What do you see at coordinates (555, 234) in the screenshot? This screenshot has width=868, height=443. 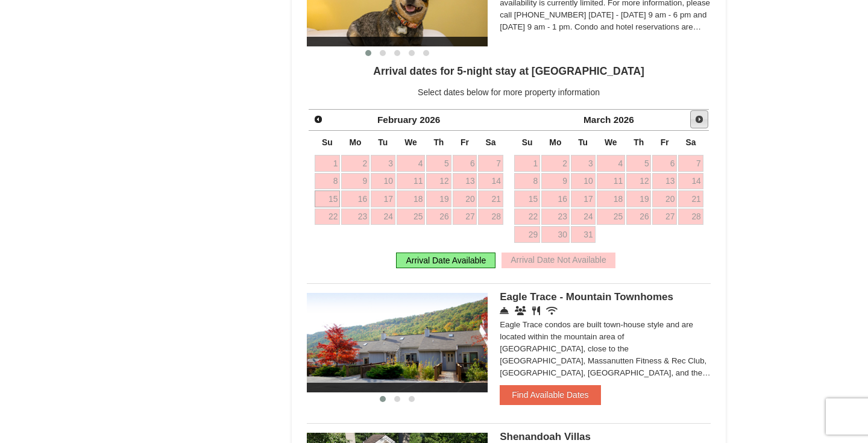 I see `a: 30` at bounding box center [555, 234].